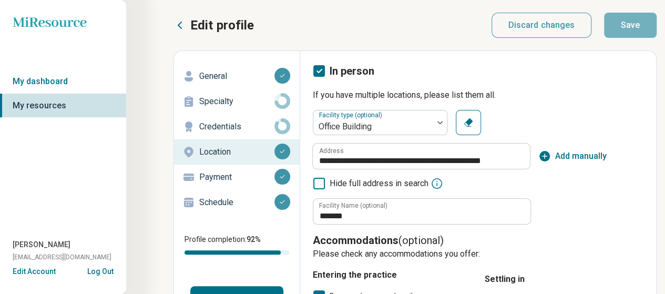 The width and height of the screenshot is (665, 294). Describe the element at coordinates (355, 240) in the screenshot. I see `span: Accommodations` at that location.